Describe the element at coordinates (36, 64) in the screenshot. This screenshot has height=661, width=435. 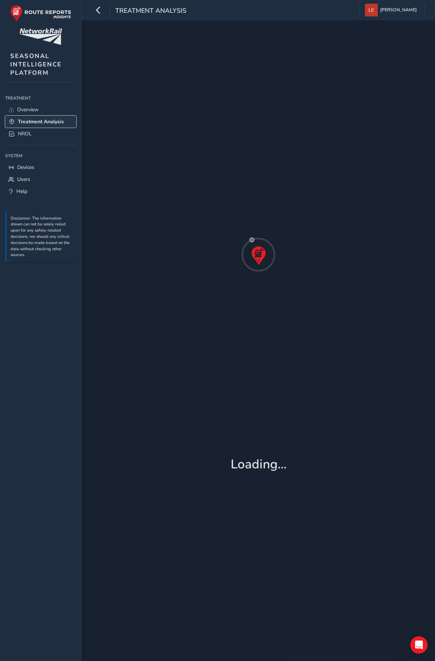
I see `span: SEASONAL INTELLIGENCE PLATFORM` at that location.